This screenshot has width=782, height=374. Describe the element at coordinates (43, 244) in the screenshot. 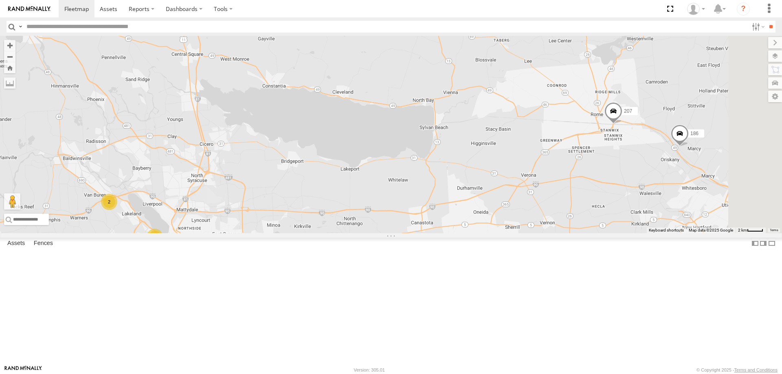

I see `label: Fences` at that location.